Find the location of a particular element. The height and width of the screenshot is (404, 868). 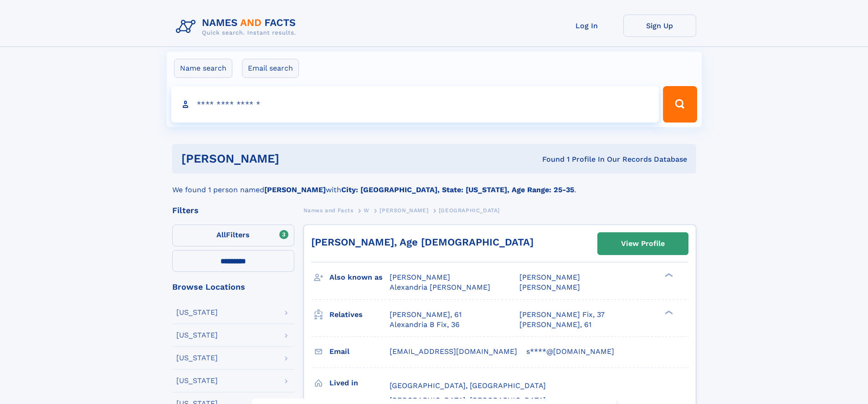

h3: Also known as is located at coordinates (360, 278).